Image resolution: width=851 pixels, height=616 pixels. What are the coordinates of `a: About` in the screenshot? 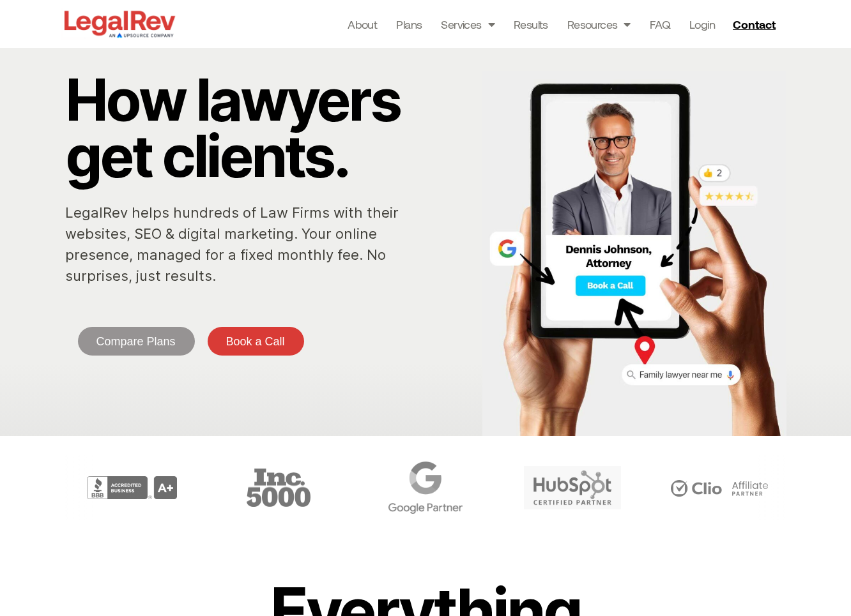 It's located at (363, 24).